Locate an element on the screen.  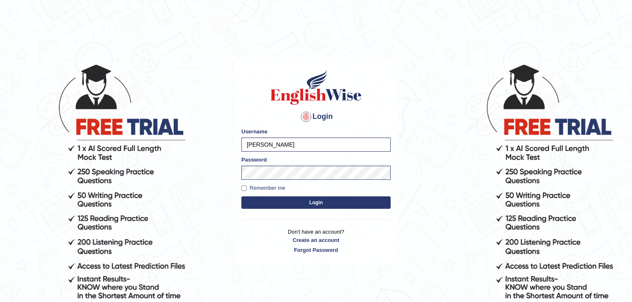
label: Password is located at coordinates (254, 160).